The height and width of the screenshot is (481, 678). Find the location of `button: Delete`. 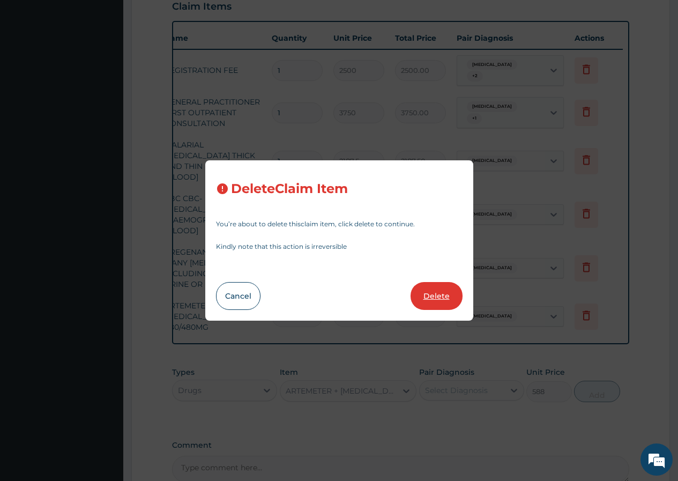

button: Delete is located at coordinates (437, 296).